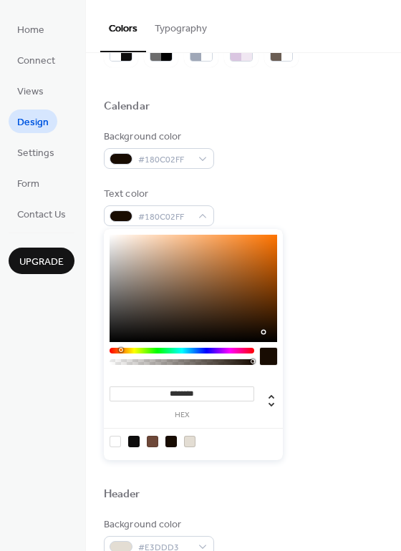  I want to click on span: Views, so click(30, 92).